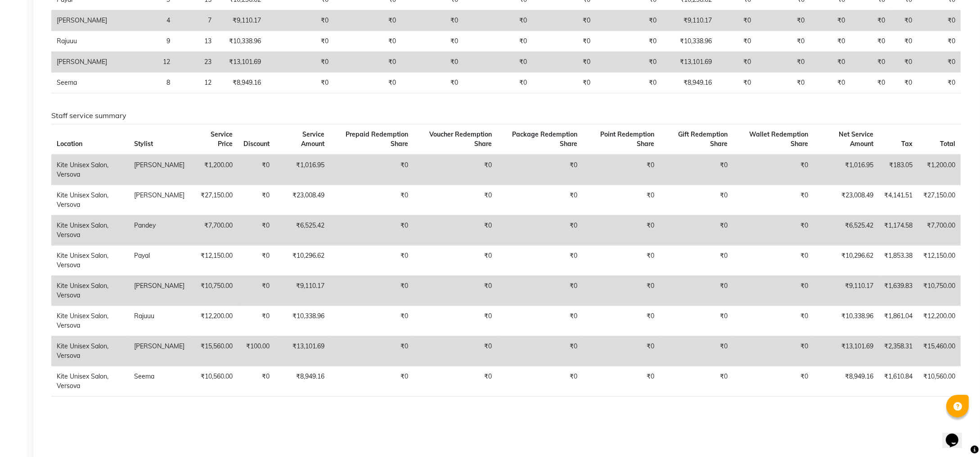 The height and width of the screenshot is (457, 980). Describe the element at coordinates (144, 21) in the screenshot. I see `td: 4` at that location.